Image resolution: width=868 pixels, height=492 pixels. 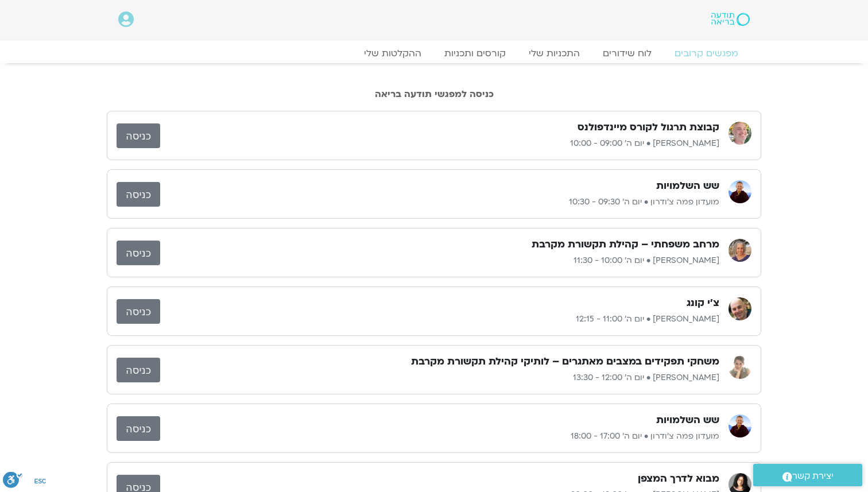 I want to click on a: התכניות שלי, so click(x=554, y=53).